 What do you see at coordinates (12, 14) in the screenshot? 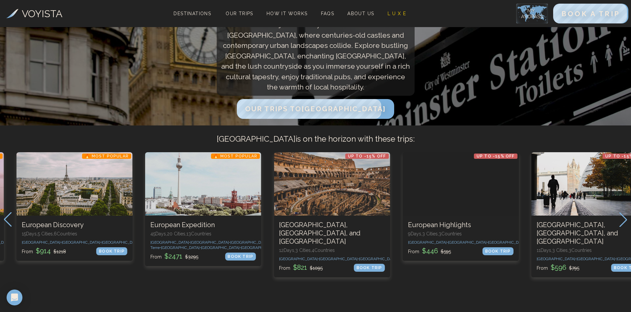
I see `img: Voyista Logo` at bounding box center [12, 14].